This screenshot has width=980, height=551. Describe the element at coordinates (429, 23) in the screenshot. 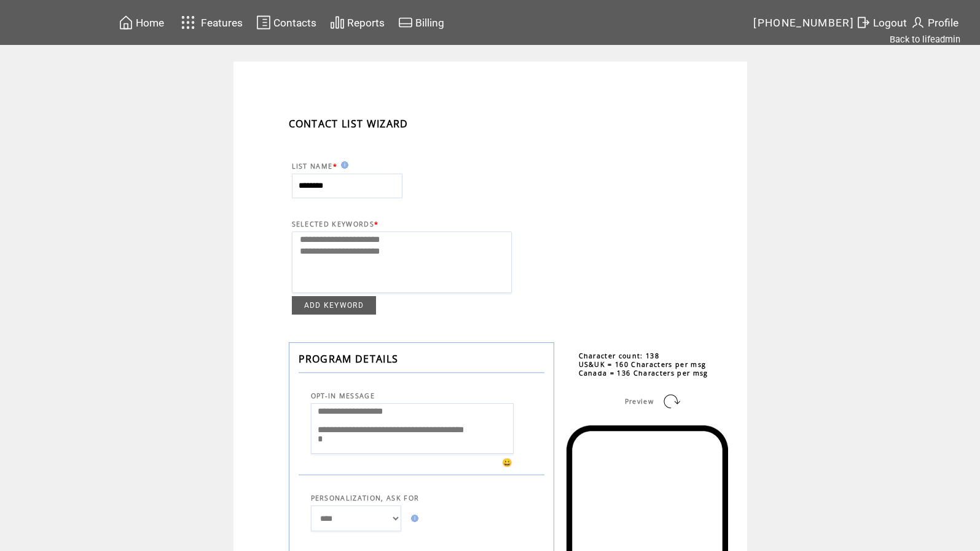

I see `span: Billing` at that location.